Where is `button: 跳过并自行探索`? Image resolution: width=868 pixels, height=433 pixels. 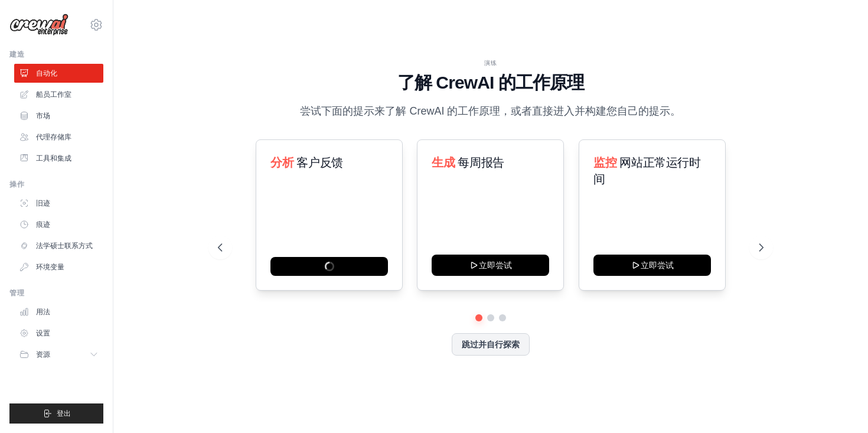
button: 跳过并自行探索 is located at coordinates (491, 344).